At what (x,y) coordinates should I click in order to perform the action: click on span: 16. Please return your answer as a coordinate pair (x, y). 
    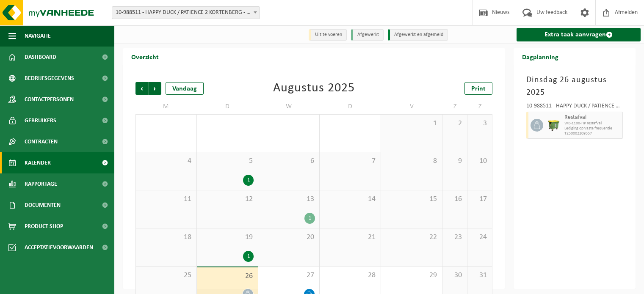
    Looking at the image, I should click on (455, 199).